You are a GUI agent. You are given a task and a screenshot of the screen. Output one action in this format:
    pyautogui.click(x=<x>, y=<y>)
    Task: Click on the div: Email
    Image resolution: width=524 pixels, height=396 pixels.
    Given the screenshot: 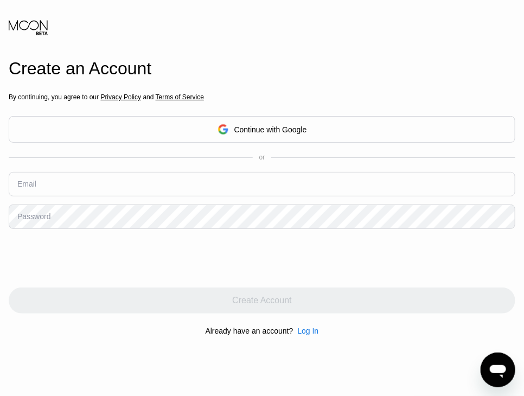 What is the action you would take?
    pyautogui.click(x=27, y=184)
    